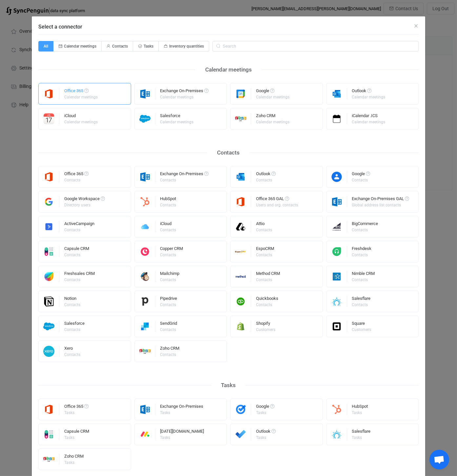 The image size is (457, 476). I want to click on img: icloud.png, so click(145, 227).